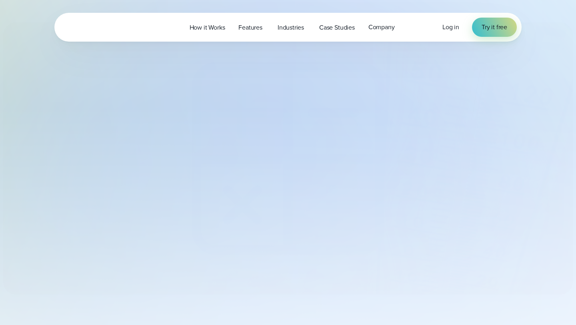 Image resolution: width=576 pixels, height=325 pixels. Describe the element at coordinates (291, 28) in the screenshot. I see `span: Industries` at that location.